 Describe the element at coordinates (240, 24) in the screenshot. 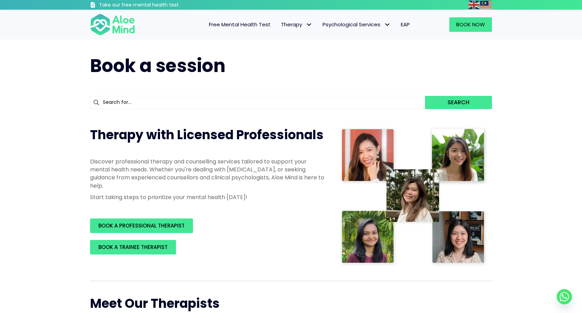

I see `span: Free Mental Health Test` at that location.